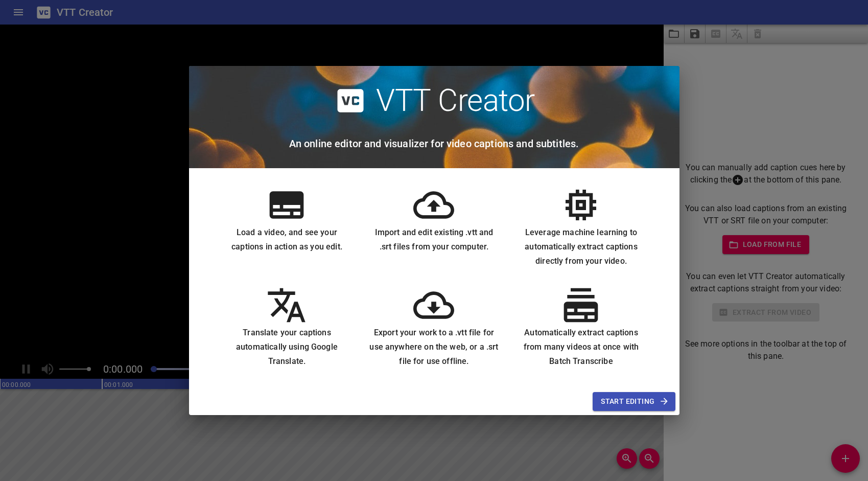 The height and width of the screenshot is (481, 868). Describe the element at coordinates (633, 401) in the screenshot. I see `span: Start Editing` at that location.